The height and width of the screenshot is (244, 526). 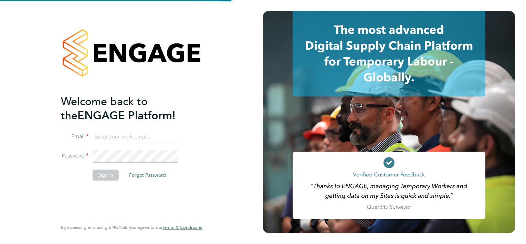 I want to click on span: Terms & Conditions, so click(x=182, y=227).